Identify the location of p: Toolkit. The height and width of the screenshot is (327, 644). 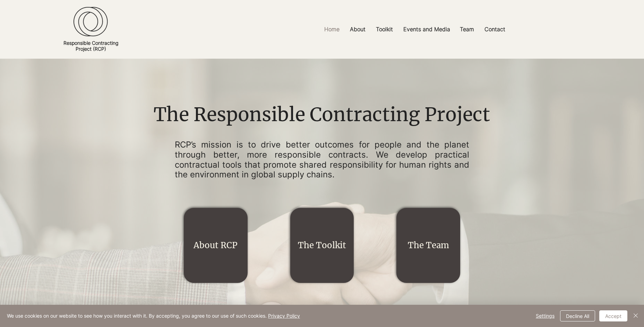
(385, 29).